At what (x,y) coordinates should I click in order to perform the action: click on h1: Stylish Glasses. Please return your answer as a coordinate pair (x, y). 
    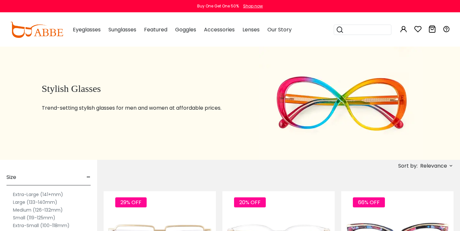
    Looking at the image, I should click on (142, 89).